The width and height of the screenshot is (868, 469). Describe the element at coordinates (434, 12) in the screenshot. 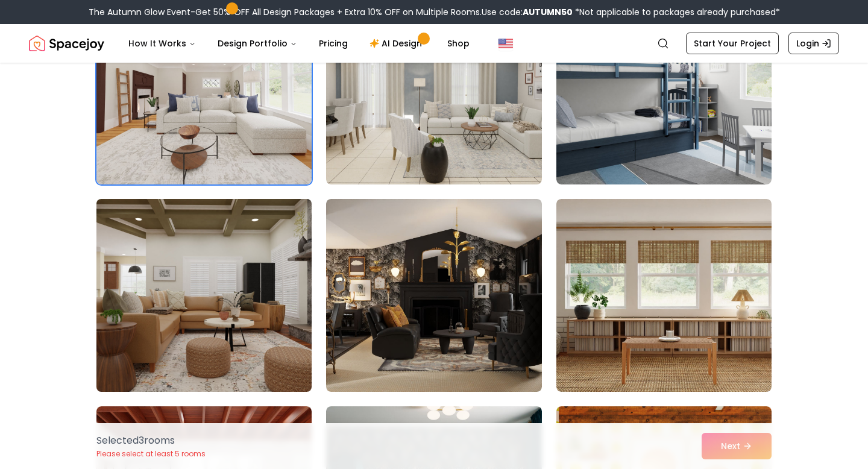

I see `div: The Autumn Glow Event-Get 50% OFF All Design Packages + Extra 10% OFF on Multiple Rooms.` at that location.